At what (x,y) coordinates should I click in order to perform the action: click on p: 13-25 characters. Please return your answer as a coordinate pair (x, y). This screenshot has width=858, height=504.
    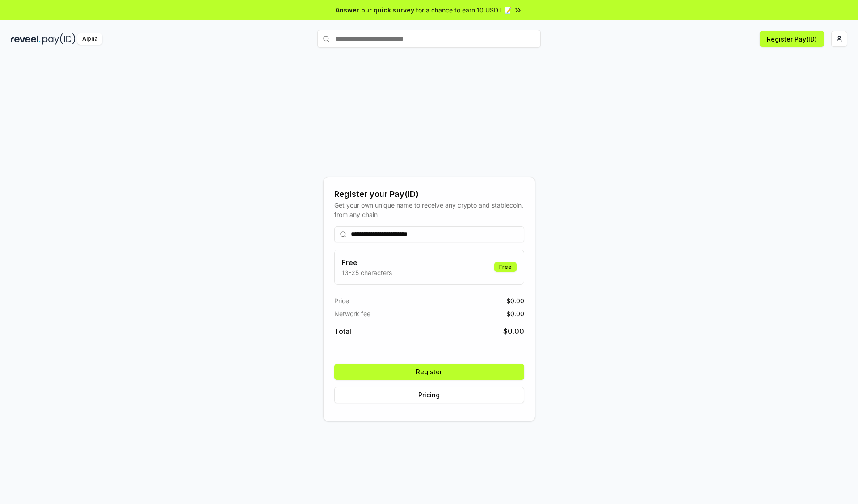
    Looking at the image, I should click on (367, 272).